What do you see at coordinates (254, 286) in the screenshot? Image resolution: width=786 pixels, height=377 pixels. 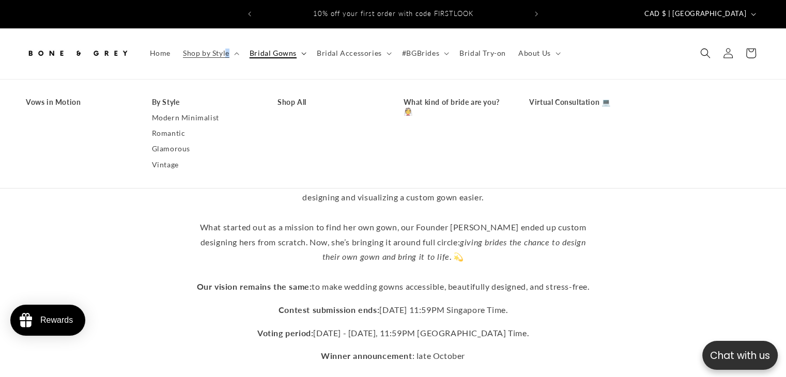 I see `strong: Our vision remains the same:` at bounding box center [254, 286].